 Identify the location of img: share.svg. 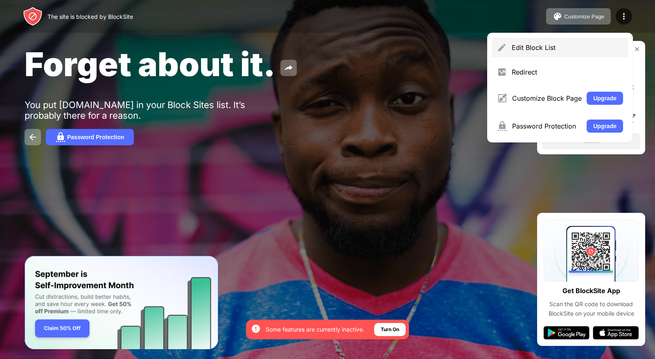
(289, 68).